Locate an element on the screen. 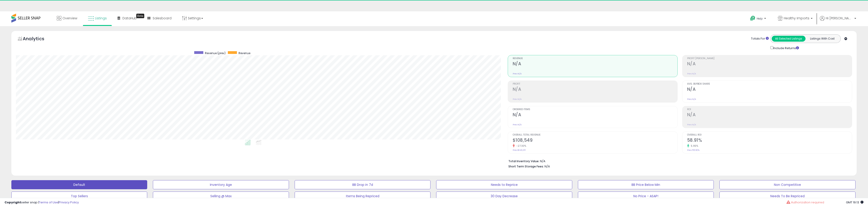  b: Total Inventory Value: is located at coordinates (524, 161).